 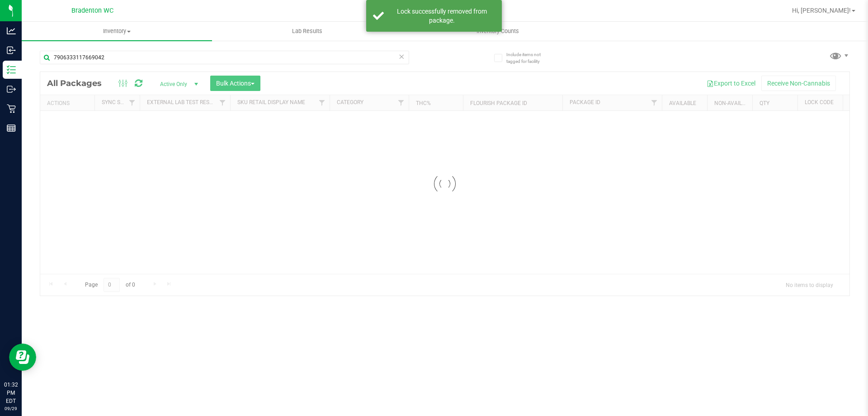 I want to click on span: Bradenton WC, so click(x=92, y=11).